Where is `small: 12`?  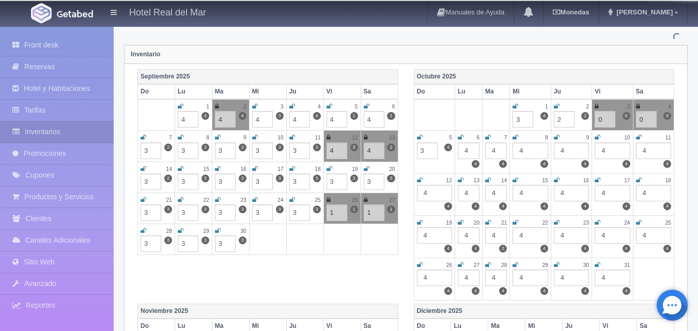
small: 12 is located at coordinates (449, 180).